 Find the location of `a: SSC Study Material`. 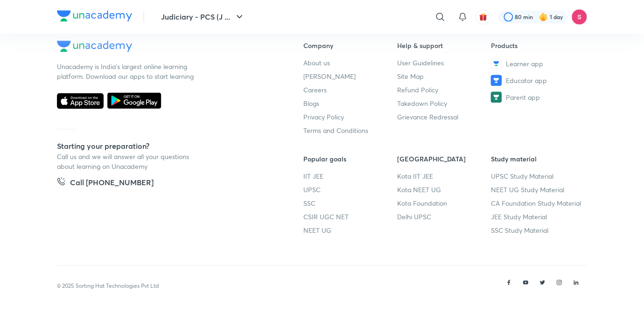

a: SSC Study Material is located at coordinates (537, 231).